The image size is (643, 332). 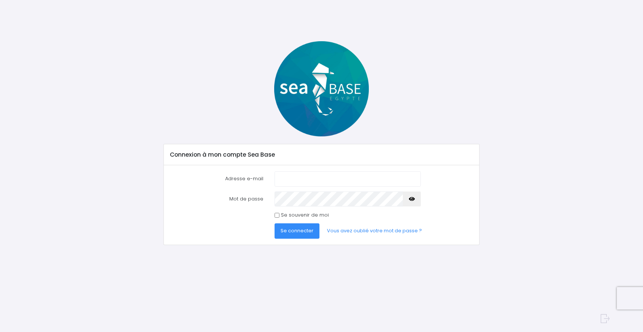 What do you see at coordinates (375, 231) in the screenshot?
I see `a: Vous avez oublié votre mot de passe ?` at bounding box center [375, 231].